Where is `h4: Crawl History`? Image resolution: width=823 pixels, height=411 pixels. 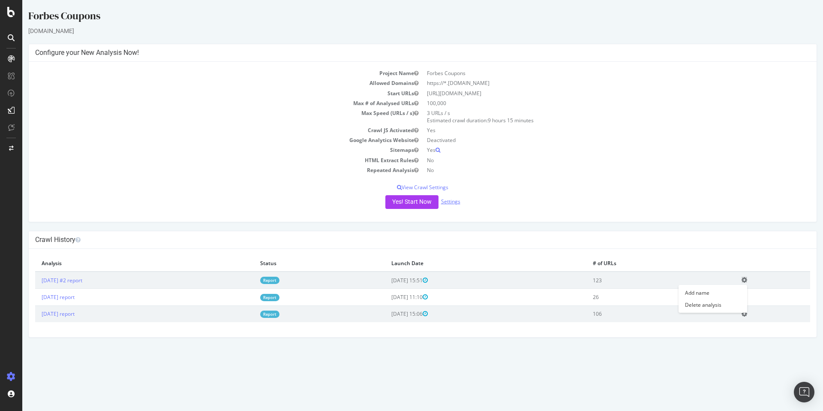 h4: Crawl History is located at coordinates (400, 240).